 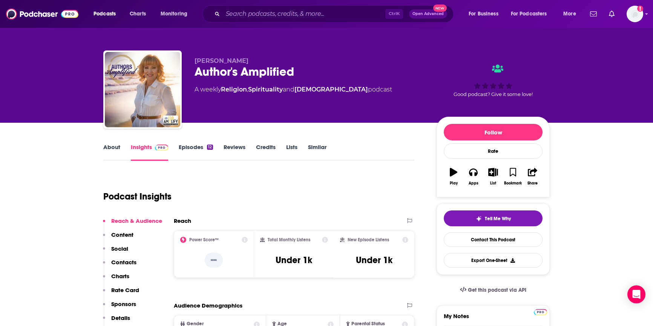 What do you see at coordinates (122, 235) in the screenshot?
I see `p: Content` at bounding box center [122, 235].